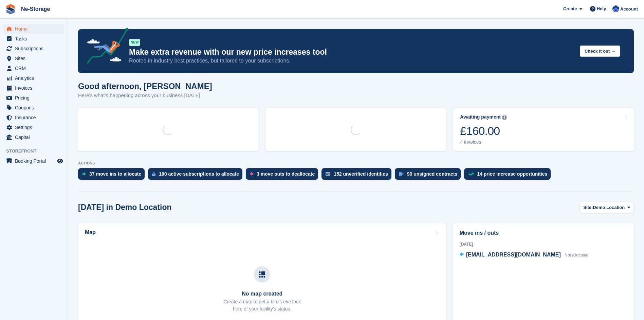 Image resolution: width=644 pixels, height=320 pixels. What do you see at coordinates (608, 208) in the screenshot?
I see `span: Demo Location` at bounding box center [608, 208].